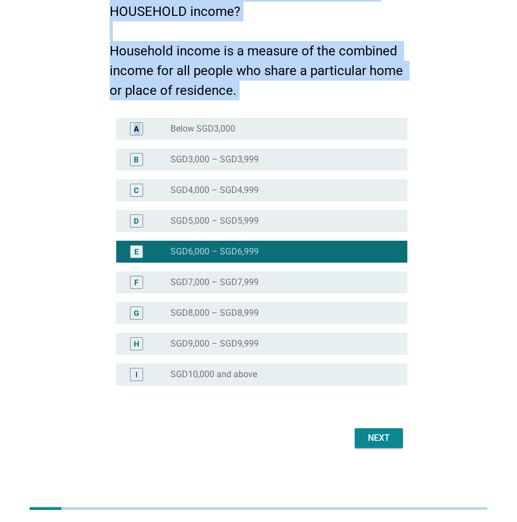  What do you see at coordinates (137, 343) in the screenshot?
I see `div: H` at bounding box center [137, 343].